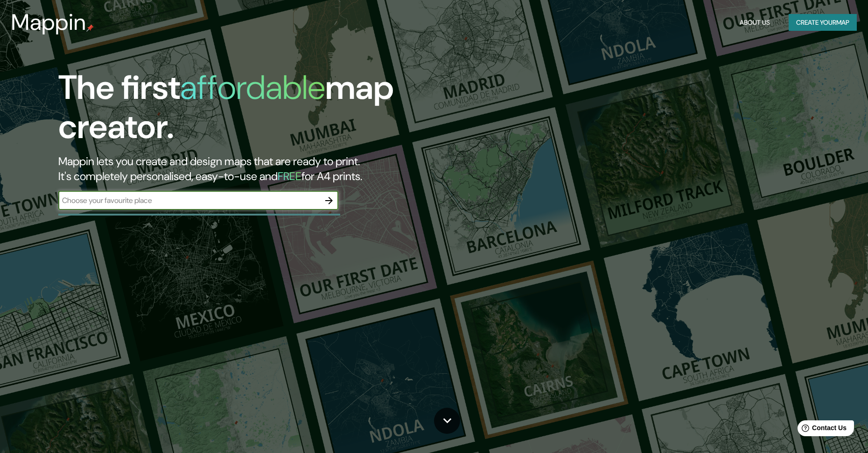 Image resolution: width=868 pixels, height=453 pixels. I want to click on button: About Us, so click(755, 23).